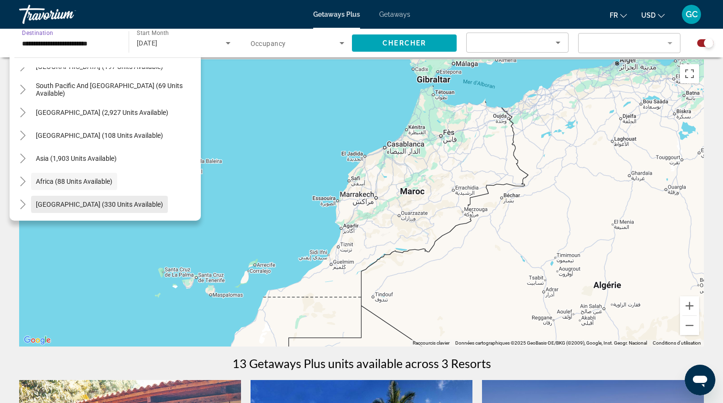 The image size is (723, 403). Describe the element at coordinates (517, 43) in the screenshot. I see `mat-select: Sort by` at that location.